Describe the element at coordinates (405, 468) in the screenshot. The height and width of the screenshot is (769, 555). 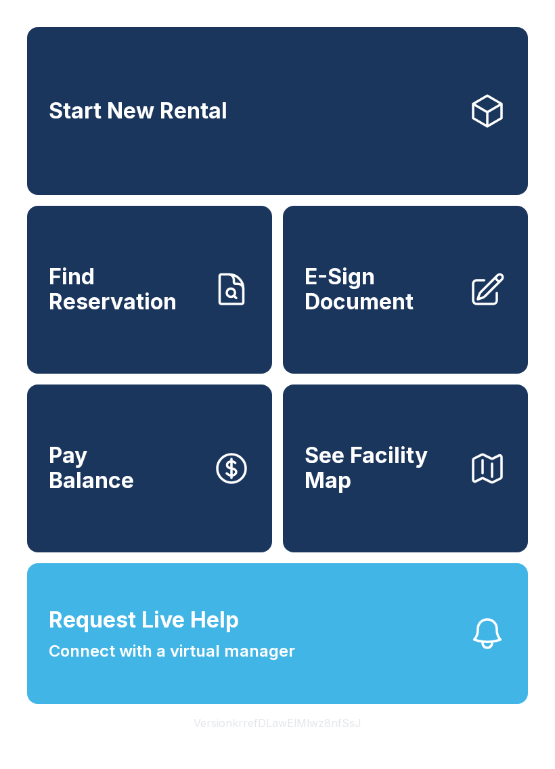
I see `button: See Facility Map` at that location.